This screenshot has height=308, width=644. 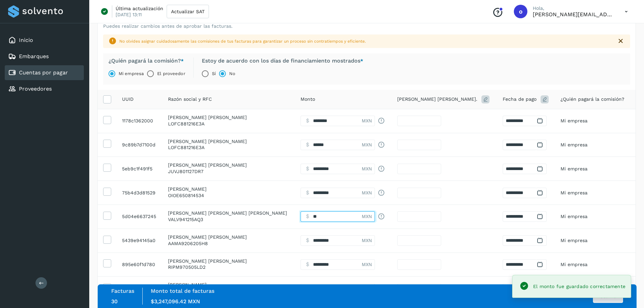 I want to click on label: No, so click(x=232, y=73).